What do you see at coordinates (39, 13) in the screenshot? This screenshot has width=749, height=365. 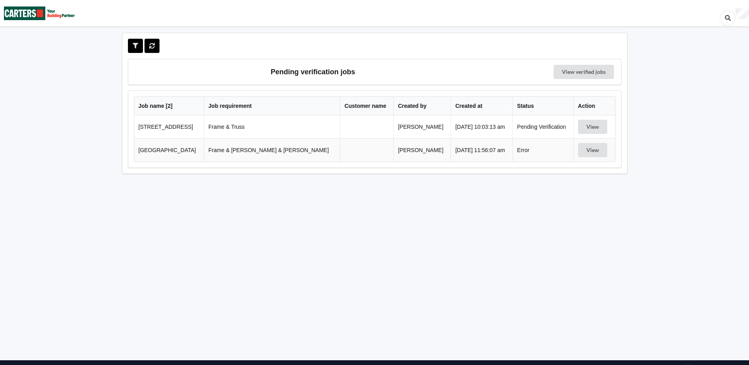 I see `img: Carters` at bounding box center [39, 13].